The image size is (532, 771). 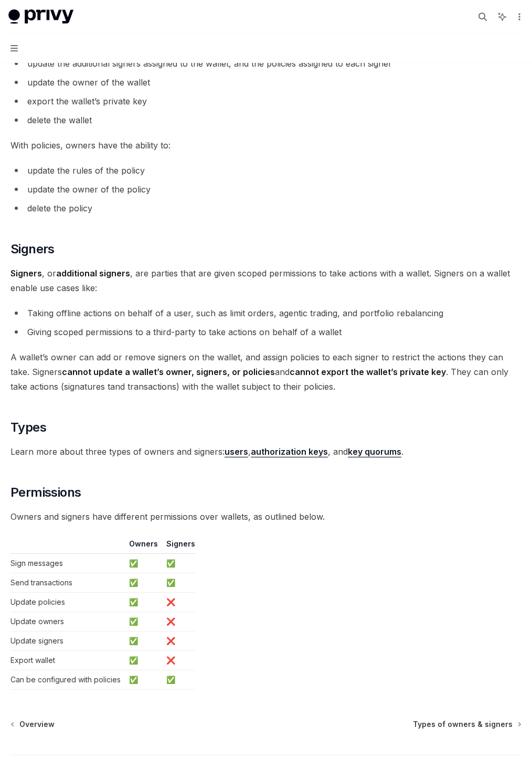 What do you see at coordinates (289, 451) in the screenshot?
I see `strong: authorization keys` at bounding box center [289, 451].